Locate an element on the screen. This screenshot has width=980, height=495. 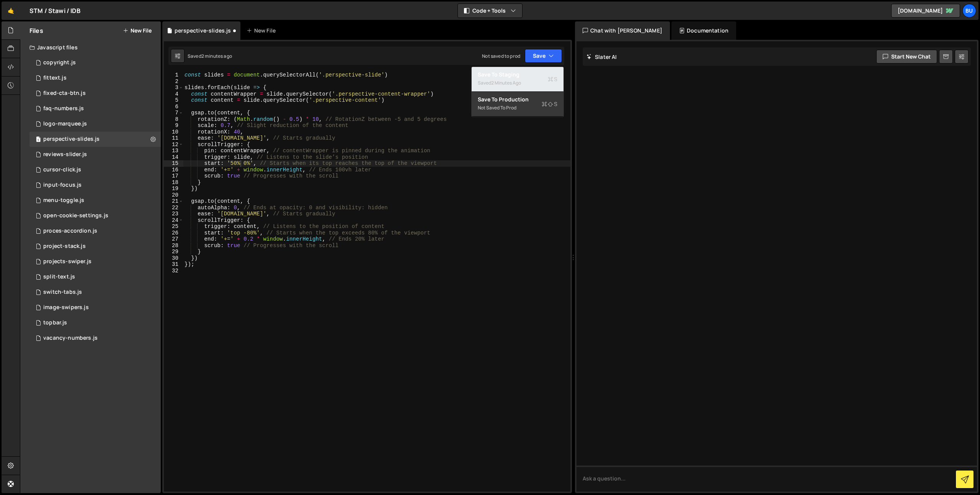
div: 7 is located at coordinates (173, 113).